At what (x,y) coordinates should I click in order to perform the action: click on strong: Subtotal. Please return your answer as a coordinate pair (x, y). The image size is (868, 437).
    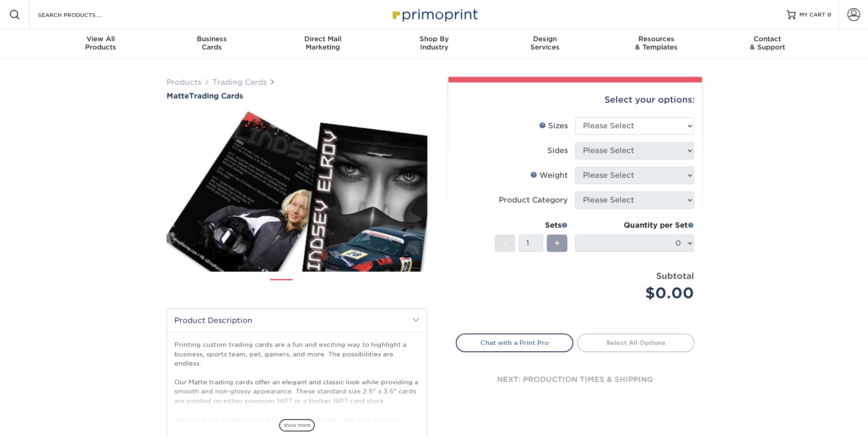
    Looking at the image, I should click on (675, 276).